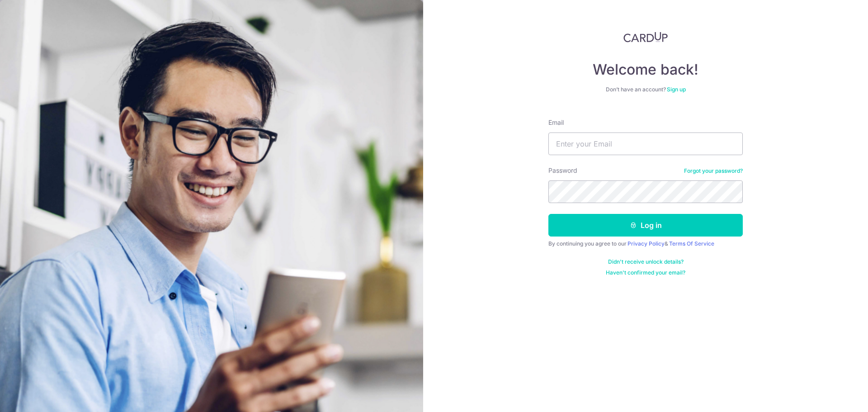 The width and height of the screenshot is (868, 412). Describe the element at coordinates (563, 170) in the screenshot. I see `label: Password` at that location.